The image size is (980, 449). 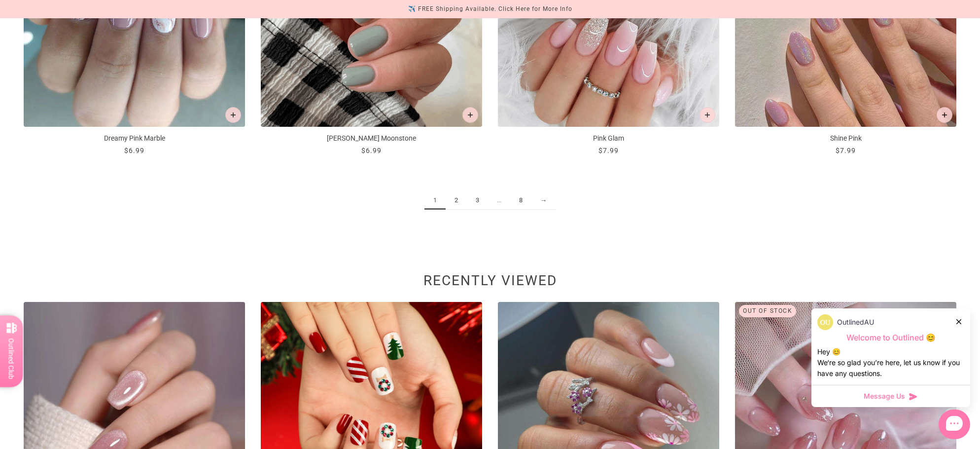 What do you see at coordinates (891, 338) in the screenshot?
I see `p: Welcome to Outlined 😊` at bounding box center [891, 338].